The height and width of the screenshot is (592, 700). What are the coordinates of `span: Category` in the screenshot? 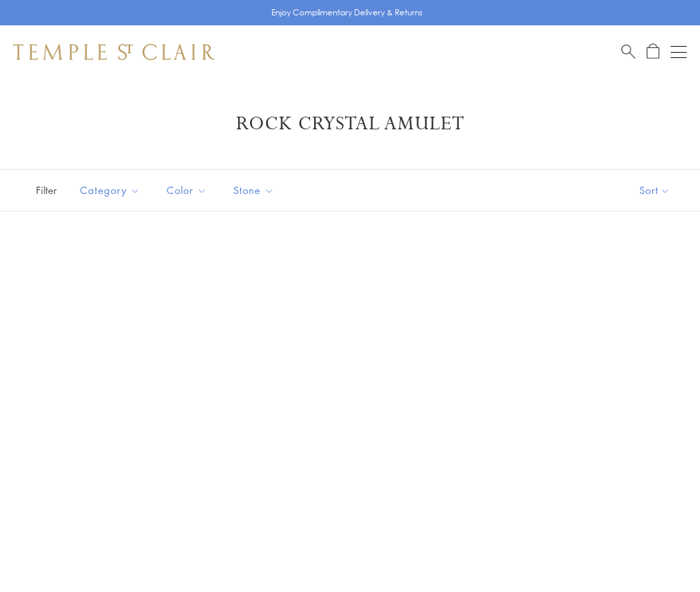 It's located at (111, 190).